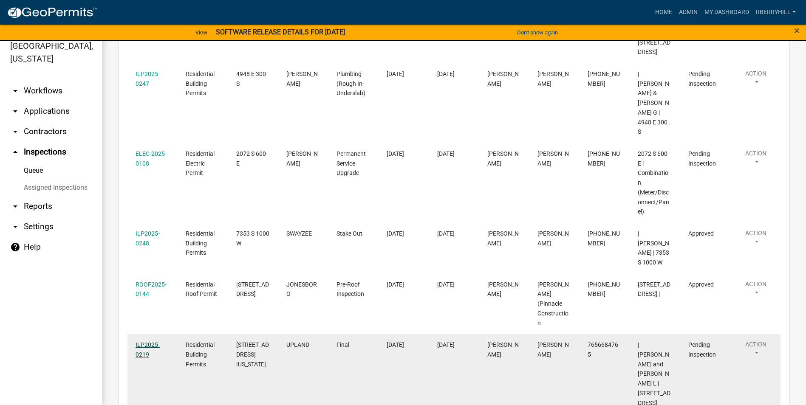 The width and height of the screenshot is (806, 405). I want to click on span: Plumbing (Rough In-Underslab), so click(351, 84).